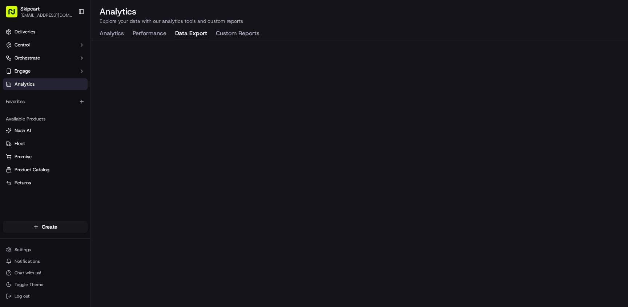  What do you see at coordinates (45, 131) in the screenshot?
I see `a: Nash AI` at bounding box center [45, 131].